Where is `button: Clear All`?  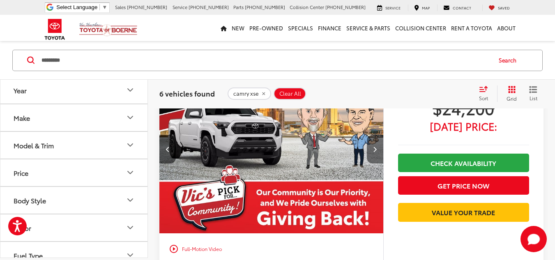 button: Clear All is located at coordinates (290, 93).